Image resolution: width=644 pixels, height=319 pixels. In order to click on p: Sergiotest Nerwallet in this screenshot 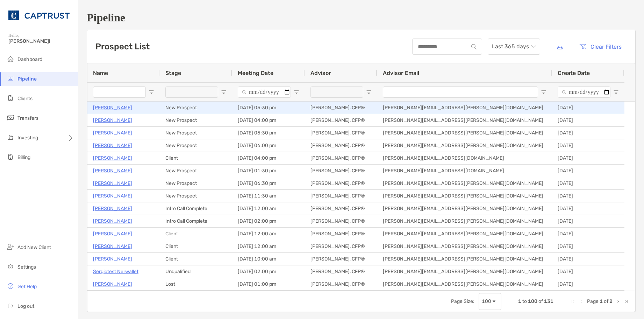, I will do `click(115, 272)`.